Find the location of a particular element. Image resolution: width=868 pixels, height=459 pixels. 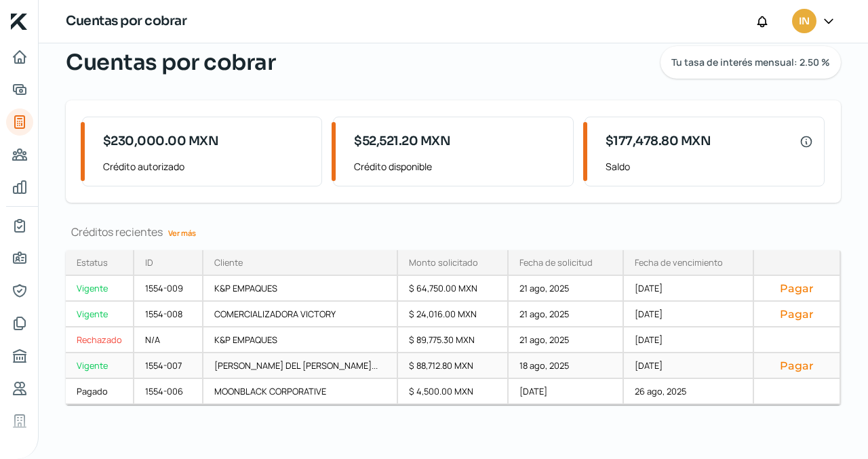

a: Mis finanzas is located at coordinates (20, 188).